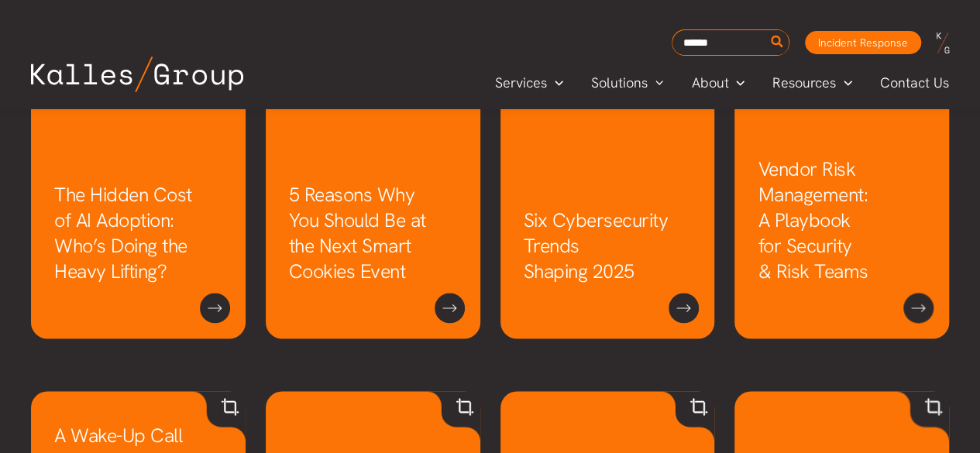  Describe the element at coordinates (863, 42) in the screenshot. I see `a: Incident Response` at that location.